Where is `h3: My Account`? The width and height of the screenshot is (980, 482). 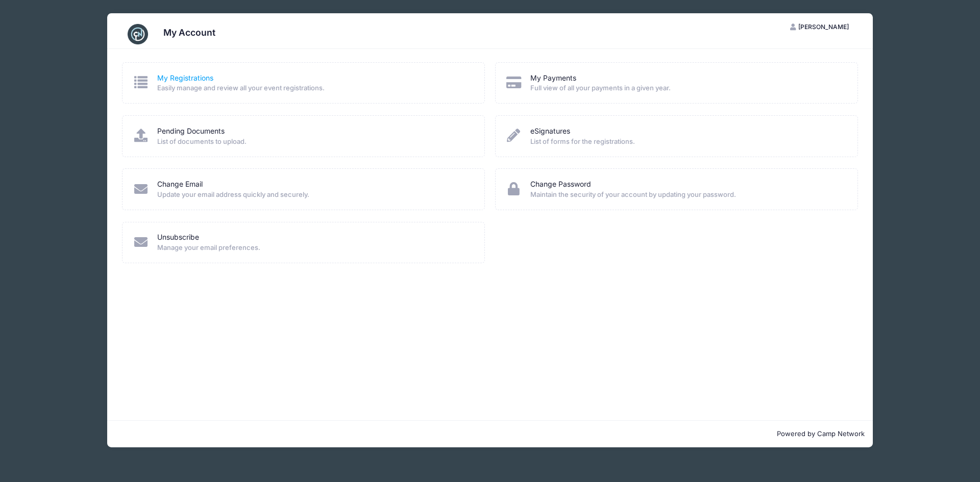 h3: My Account is located at coordinates (189, 33).